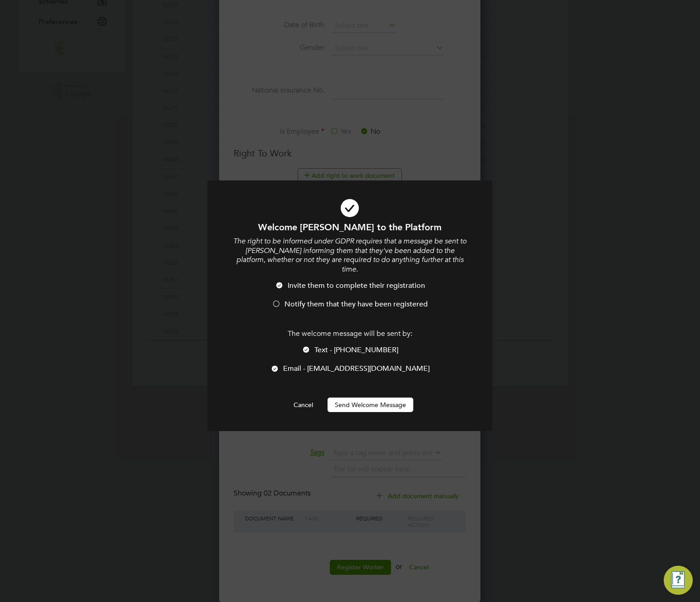 This screenshot has width=700, height=602. Describe the element at coordinates (356, 305) in the screenshot. I see `span: Notify them that they have been registered` at that location.